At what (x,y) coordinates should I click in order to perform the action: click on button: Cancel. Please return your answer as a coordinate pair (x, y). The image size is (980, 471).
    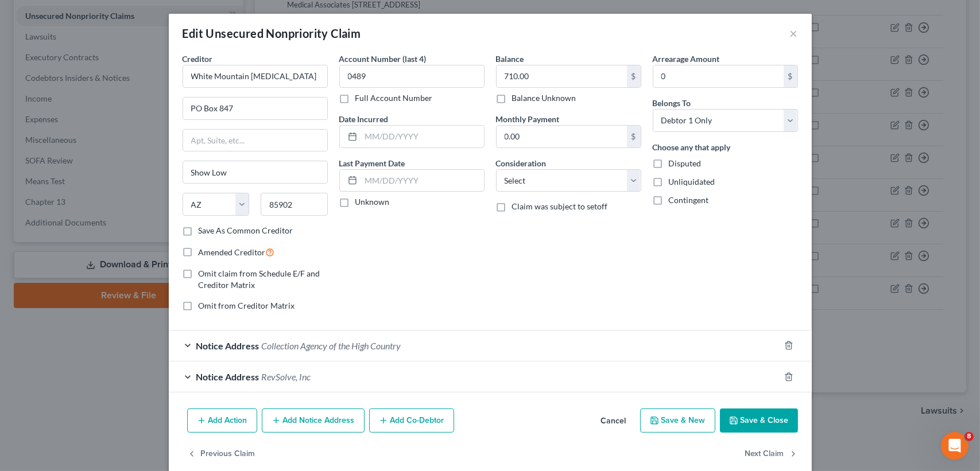
    Looking at the image, I should click on (614, 421).